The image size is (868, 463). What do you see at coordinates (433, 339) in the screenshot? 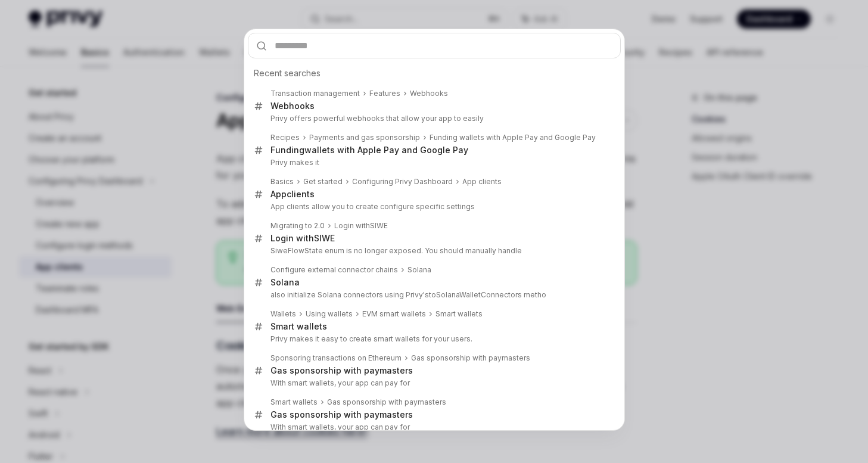
I see `p: Privy makes it easy to create smart wallets for your users.` at bounding box center [433, 339].